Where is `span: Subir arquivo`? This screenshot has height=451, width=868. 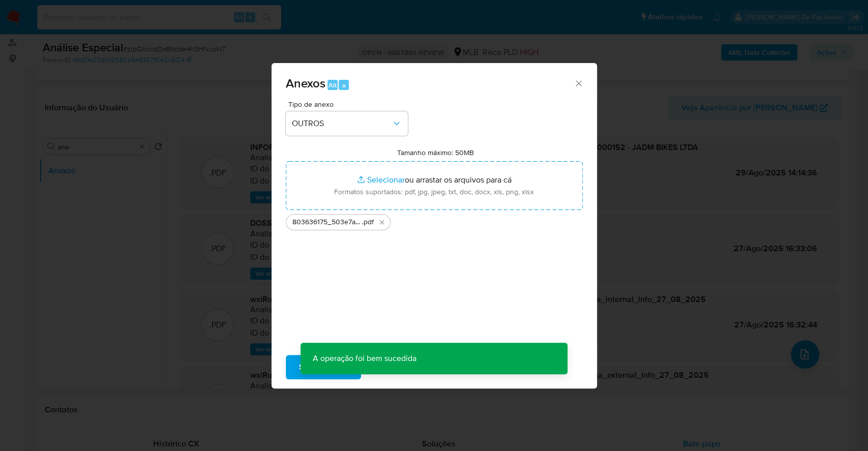
span: Subir arquivo is located at coordinates (323, 368).